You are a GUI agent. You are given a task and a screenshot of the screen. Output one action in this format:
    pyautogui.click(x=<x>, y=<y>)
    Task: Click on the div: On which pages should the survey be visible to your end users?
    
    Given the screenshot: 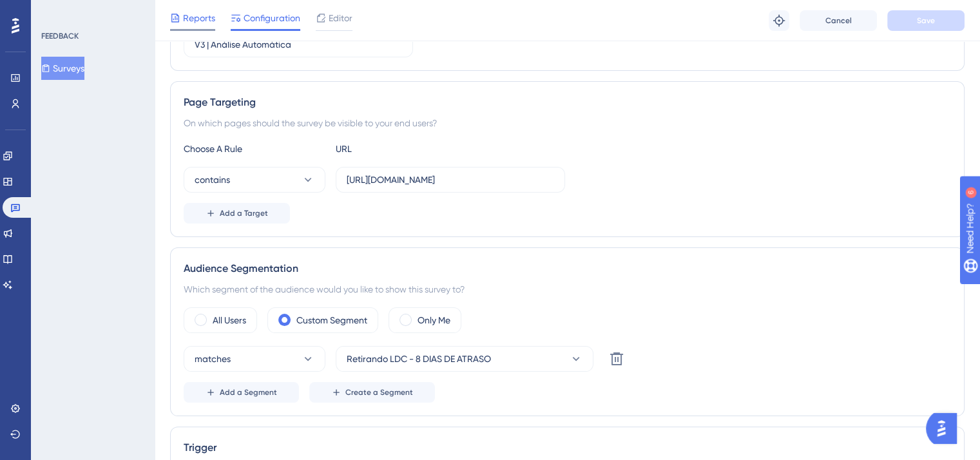 What is the action you would take?
    pyautogui.click(x=567, y=123)
    